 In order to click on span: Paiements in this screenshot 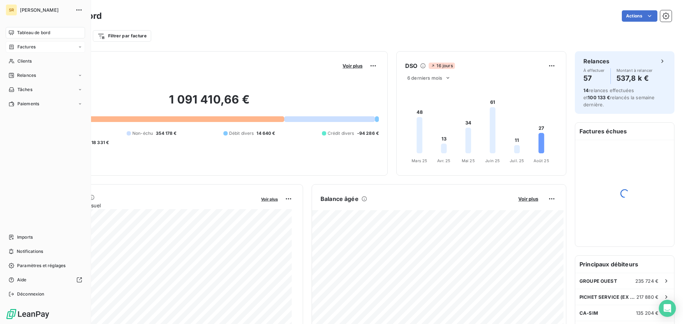, I will do `click(28, 104)`.